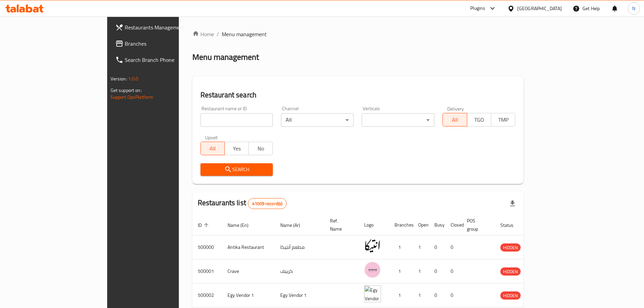 This screenshot has width=644, height=308. What do you see at coordinates (226, 57) in the screenshot?
I see `h2: Menu management` at bounding box center [226, 57].